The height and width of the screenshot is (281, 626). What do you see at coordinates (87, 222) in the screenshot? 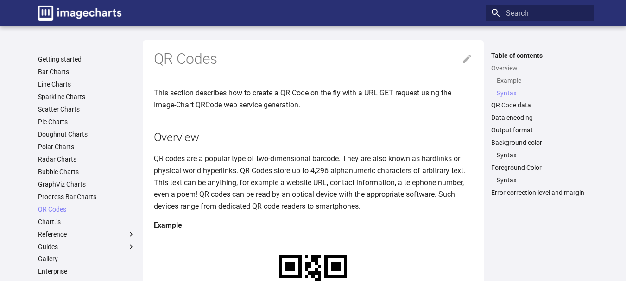
I see `a: Chart.js` at bounding box center [87, 222].